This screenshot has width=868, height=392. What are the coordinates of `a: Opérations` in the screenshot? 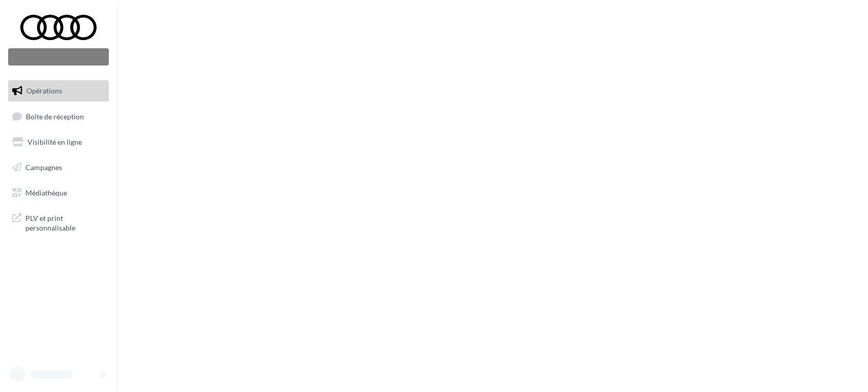 It's located at (59, 91).